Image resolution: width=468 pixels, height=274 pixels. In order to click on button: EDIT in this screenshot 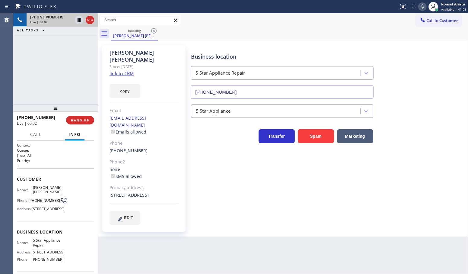, I will do `click(125, 218)`.